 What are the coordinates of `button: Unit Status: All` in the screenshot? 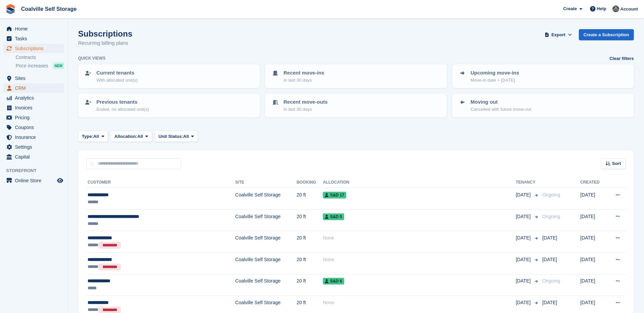 It's located at (176, 136).